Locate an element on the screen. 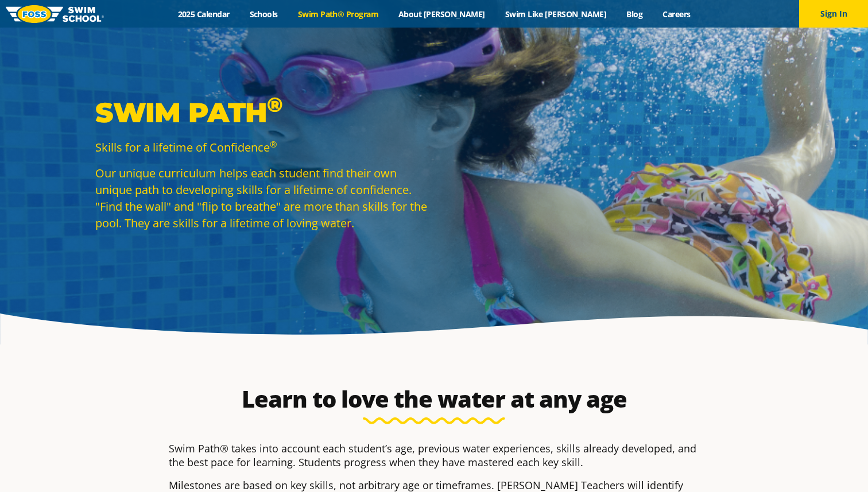 The image size is (868, 492). a: Swim Path® Program is located at coordinates (337, 14).